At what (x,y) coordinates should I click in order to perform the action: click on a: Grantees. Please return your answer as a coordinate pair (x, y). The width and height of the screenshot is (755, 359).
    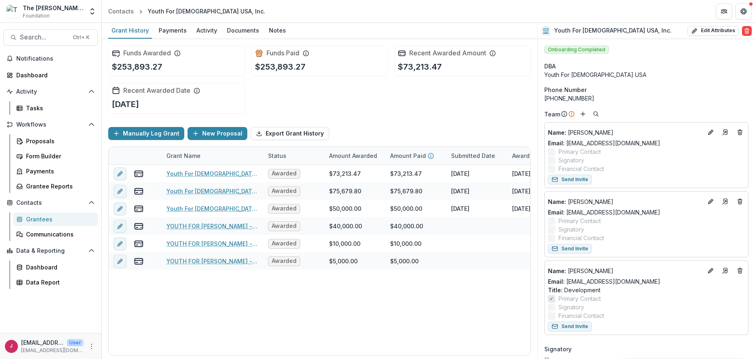
    Looking at the image, I should click on (55, 219).